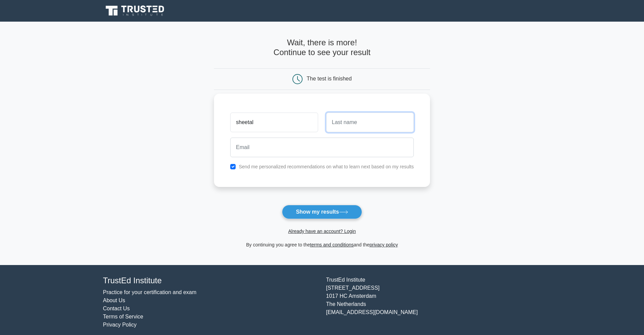 This screenshot has height=335, width=644. Describe the element at coordinates (120, 324) in the screenshot. I see `a: Privacy Policy` at that location.